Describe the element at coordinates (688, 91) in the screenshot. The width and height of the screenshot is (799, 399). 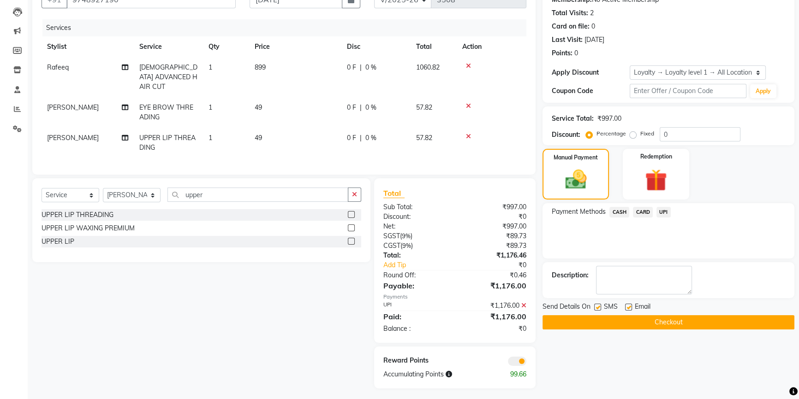
I see `input: Enter Offer / Coupon Code` at that location.